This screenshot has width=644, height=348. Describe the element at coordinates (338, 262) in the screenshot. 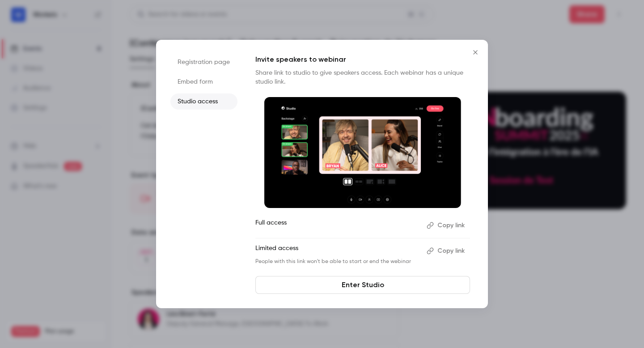

I see `p: People with this link won't be able to start or end the webinar` at that location.